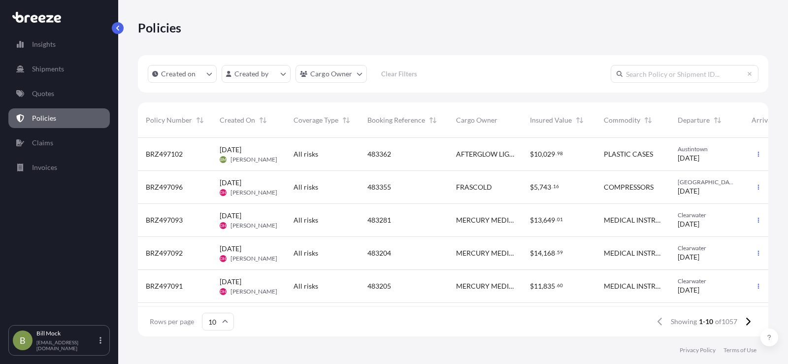  Describe the element at coordinates (399, 74) in the screenshot. I see `p: Clear Filters` at that location.